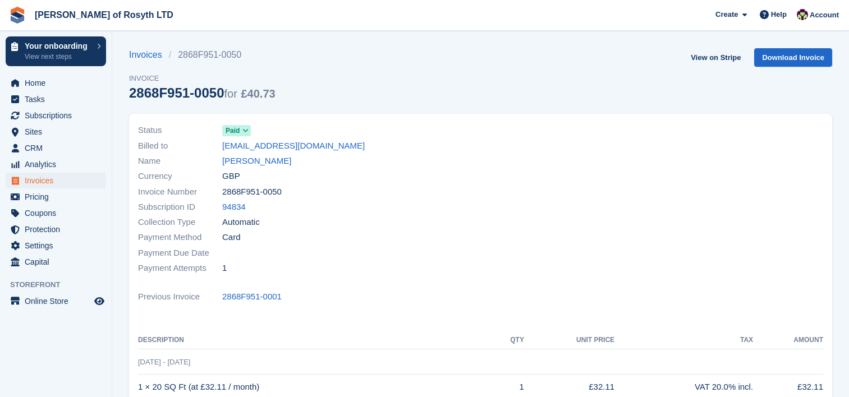  I want to click on span: GBP, so click(231, 176).